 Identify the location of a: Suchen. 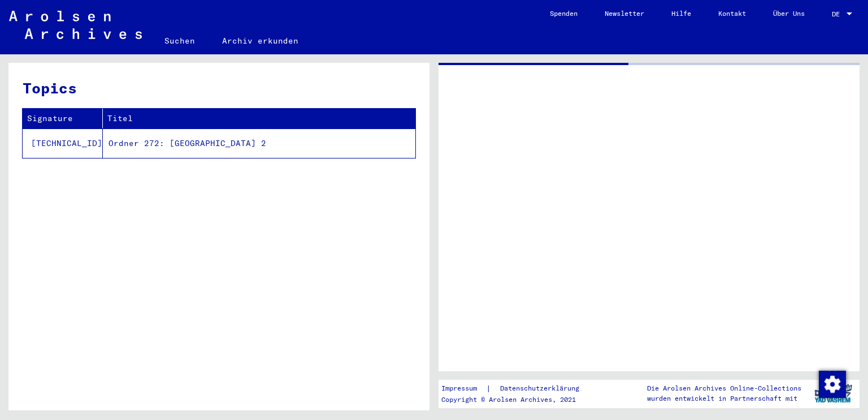
(180, 41).